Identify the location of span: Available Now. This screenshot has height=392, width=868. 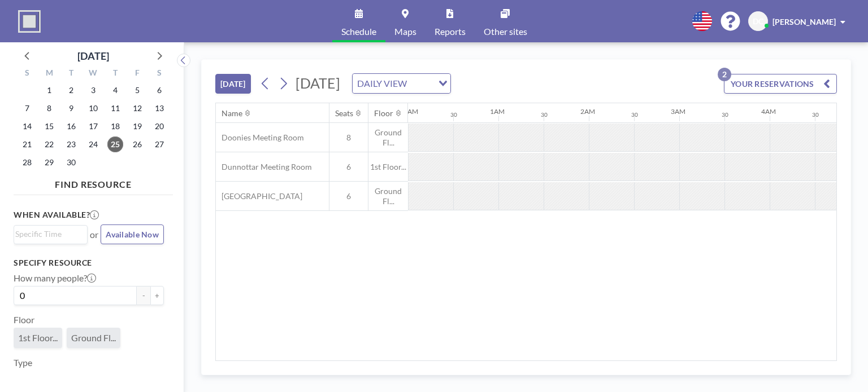
(132, 234).